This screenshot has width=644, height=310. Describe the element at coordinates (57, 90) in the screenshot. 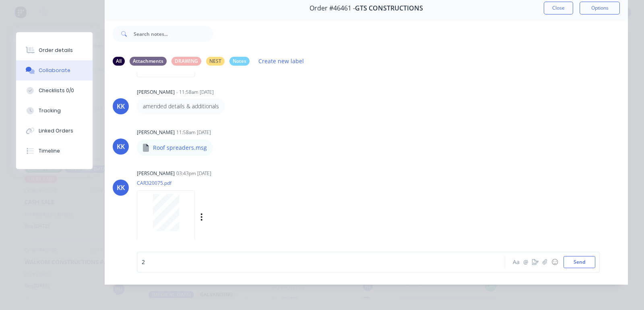

I see `div: Checklists 0/0` at that location.